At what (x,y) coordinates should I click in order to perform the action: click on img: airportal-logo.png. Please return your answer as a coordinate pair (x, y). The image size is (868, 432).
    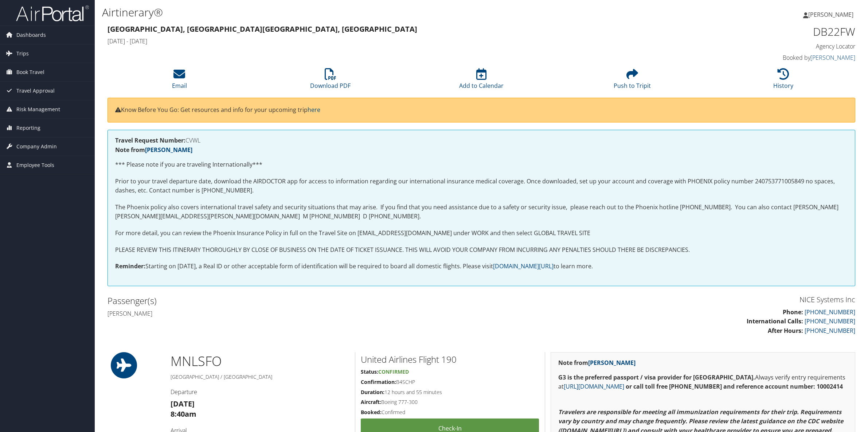
    Looking at the image, I should click on (52, 13).